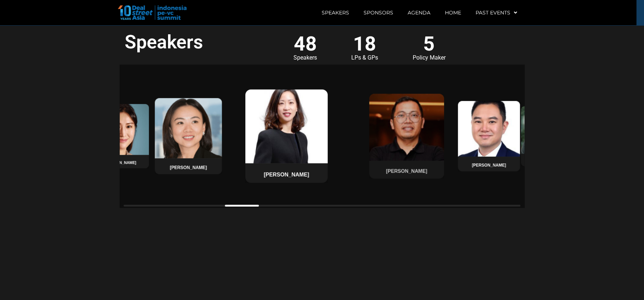  What do you see at coordinates (365, 43) in the screenshot?
I see `div: 18` at bounding box center [365, 43].